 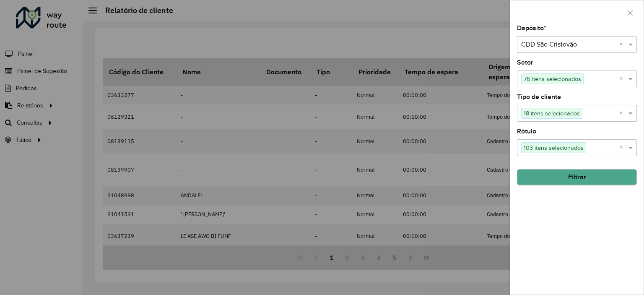 I want to click on span: 103 itens selecionados, so click(x=553, y=148).